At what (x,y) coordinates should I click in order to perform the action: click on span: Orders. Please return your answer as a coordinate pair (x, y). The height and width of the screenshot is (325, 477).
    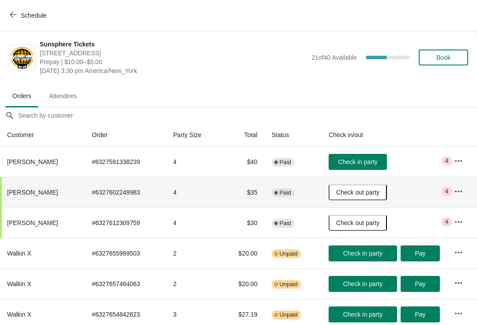
    Looking at the image, I should click on (22, 96).